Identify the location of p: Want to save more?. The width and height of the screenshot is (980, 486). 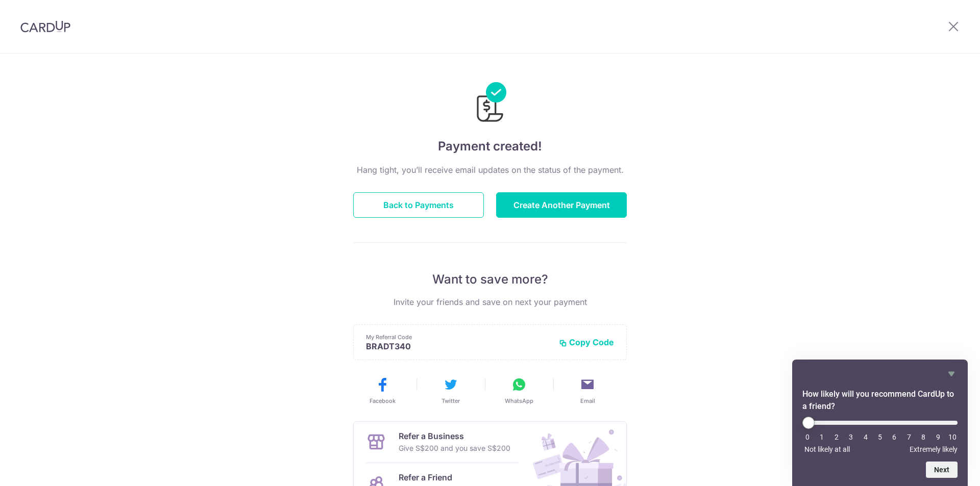
(490, 280).